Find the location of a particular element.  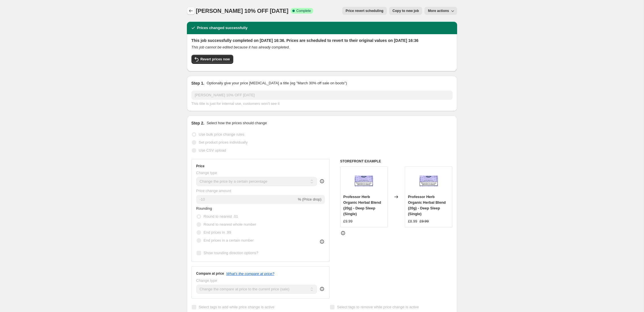

span: Copy to new job is located at coordinates (406, 11).